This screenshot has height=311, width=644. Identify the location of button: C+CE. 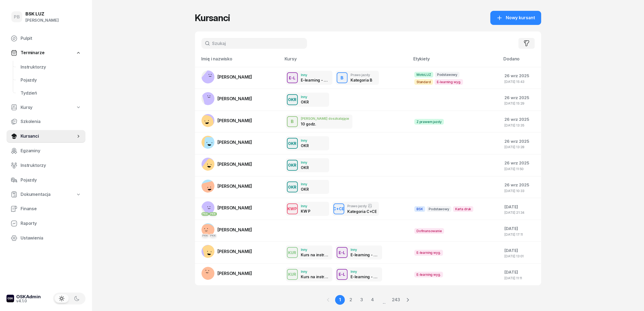
(339, 209).